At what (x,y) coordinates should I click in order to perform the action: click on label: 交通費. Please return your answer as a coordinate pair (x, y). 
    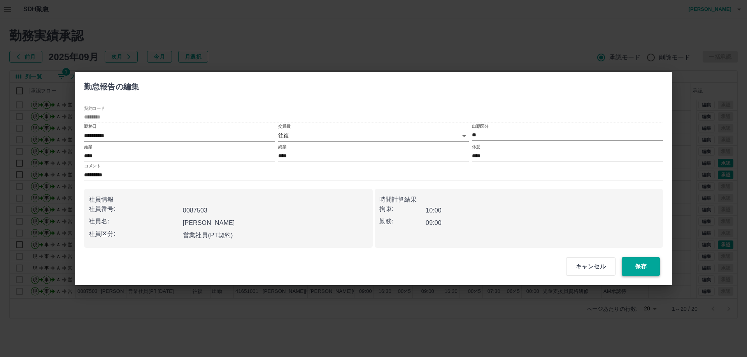
    Looking at the image, I should click on (284, 126).